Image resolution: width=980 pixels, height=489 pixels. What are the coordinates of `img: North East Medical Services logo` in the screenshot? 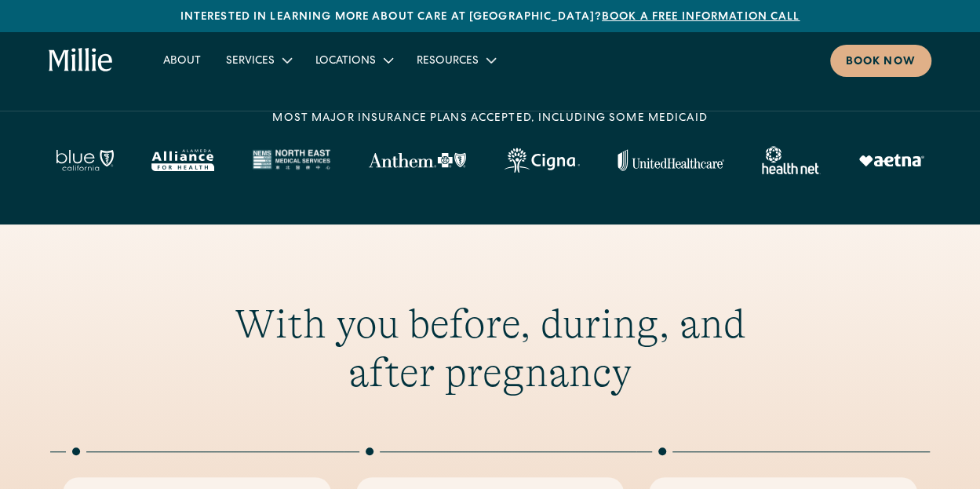 It's located at (291, 160).